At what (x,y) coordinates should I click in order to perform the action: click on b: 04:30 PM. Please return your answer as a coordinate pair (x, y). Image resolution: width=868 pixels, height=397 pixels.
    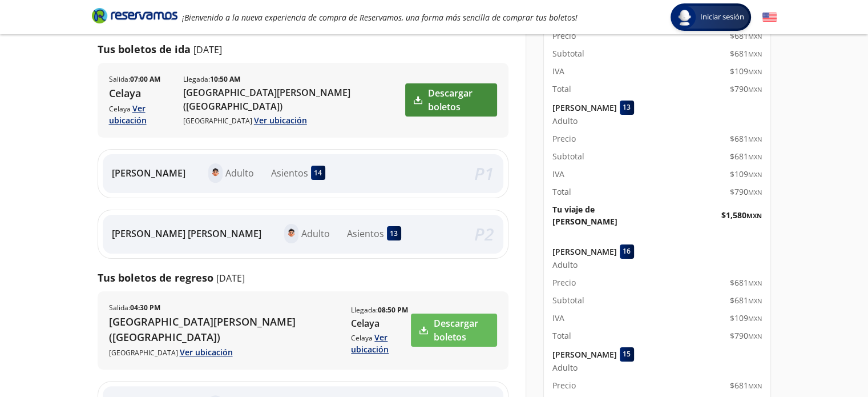
    Looking at the image, I should click on (145, 307).